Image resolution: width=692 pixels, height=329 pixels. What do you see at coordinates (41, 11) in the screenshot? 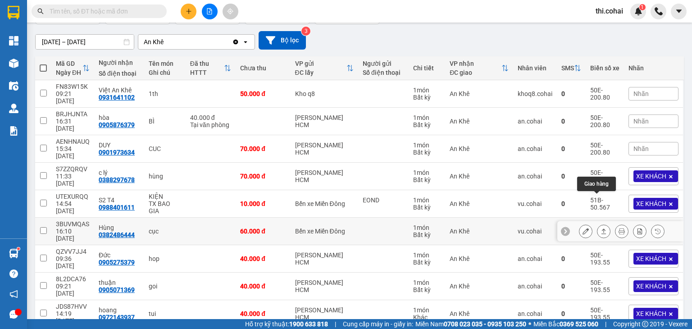
I see `span: search` at bounding box center [41, 11].